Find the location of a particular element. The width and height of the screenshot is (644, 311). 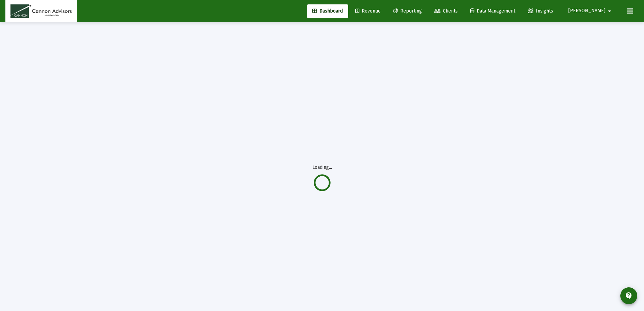

a: Dashboard is located at coordinates (328, 11).